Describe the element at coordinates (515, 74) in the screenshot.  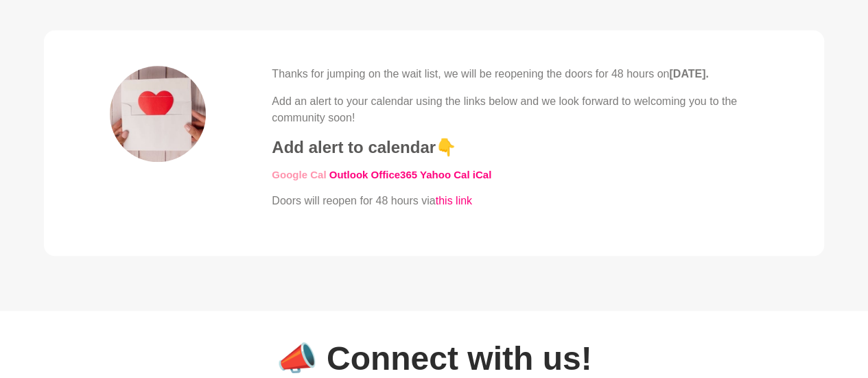
I see `p: Thanks for jumping on the wait list, we will be reopening the doors for 48 hours on` at that location.